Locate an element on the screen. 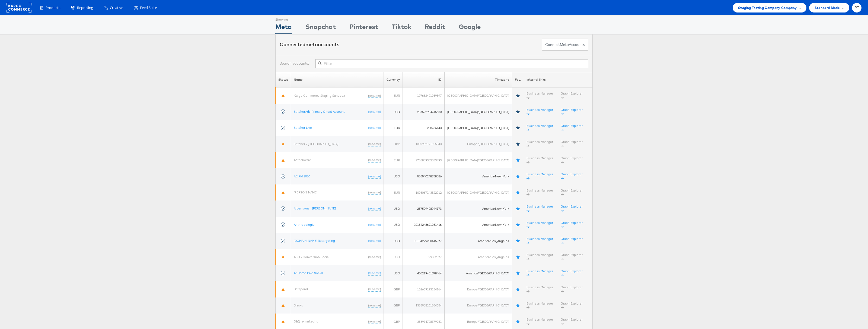 This screenshot has width=868, height=329. a: Adtechware is located at coordinates (303, 160).